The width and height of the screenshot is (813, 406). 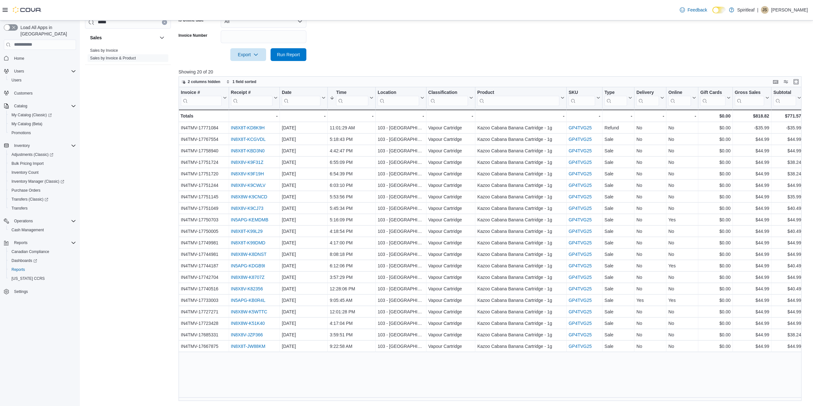 What do you see at coordinates (288, 55) in the screenshot?
I see `button: Run Report` at bounding box center [288, 55].